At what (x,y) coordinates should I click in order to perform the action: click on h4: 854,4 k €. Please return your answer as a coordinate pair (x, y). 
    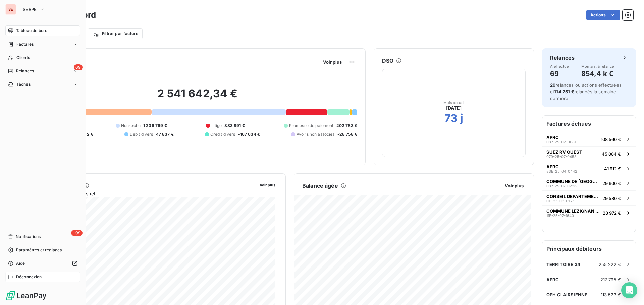
    Looking at the image, I should click on (598, 74).